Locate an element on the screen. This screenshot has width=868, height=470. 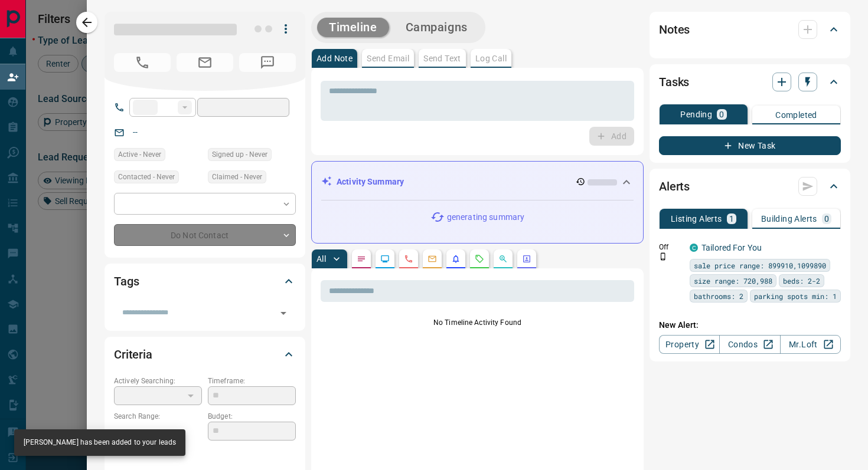
span: size range: 720,988 is located at coordinates (732, 281).